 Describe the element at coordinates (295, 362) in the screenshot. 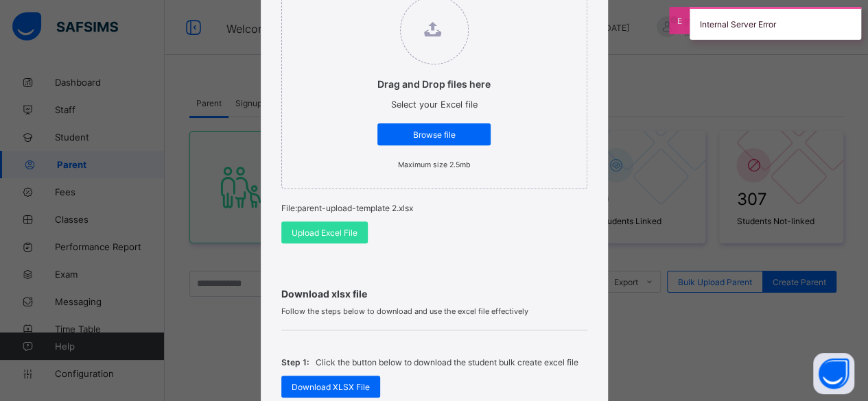

I see `span: Step 1:` at that location.